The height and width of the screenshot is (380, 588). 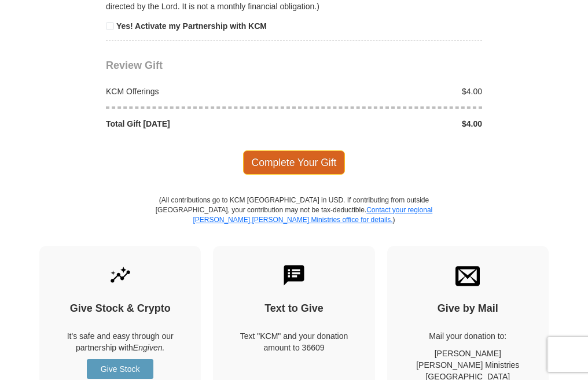 I want to click on h4: Give Stock & Crypto, so click(x=120, y=309).